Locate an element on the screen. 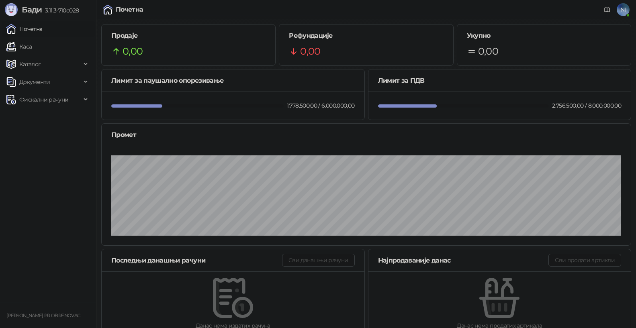 Image resolution: width=636 pixels, height=328 pixels. div: Лимит за паушално опорезивање is located at coordinates (233, 80).